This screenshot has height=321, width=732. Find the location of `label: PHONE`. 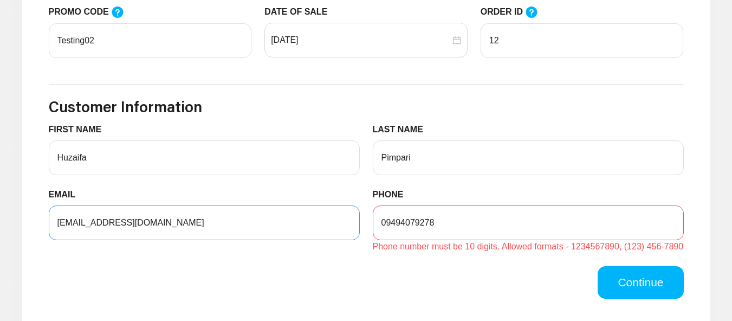

label: PHONE is located at coordinates (392, 194).